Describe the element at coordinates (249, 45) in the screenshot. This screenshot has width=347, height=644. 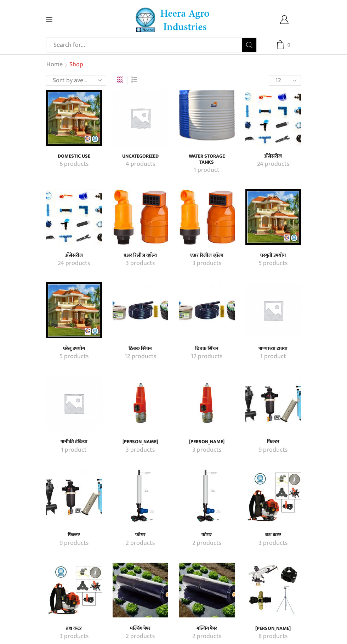
I see `button: Search button` at that location.